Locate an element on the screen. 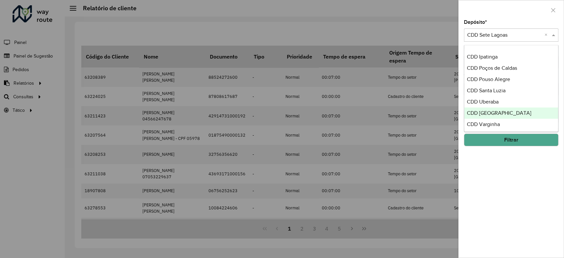 This screenshot has width=564, height=258. span: CDD Pouso Alegre is located at coordinates (488, 79).